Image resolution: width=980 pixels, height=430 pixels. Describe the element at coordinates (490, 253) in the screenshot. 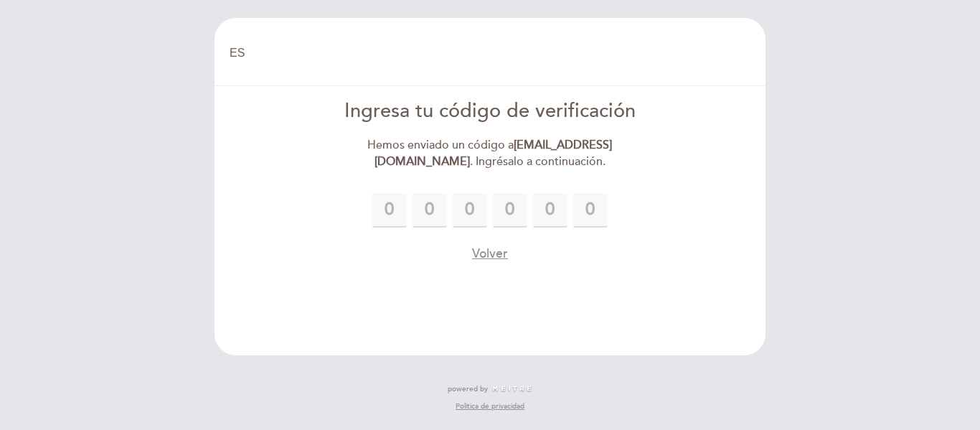

I see `button: Volver` at that location.